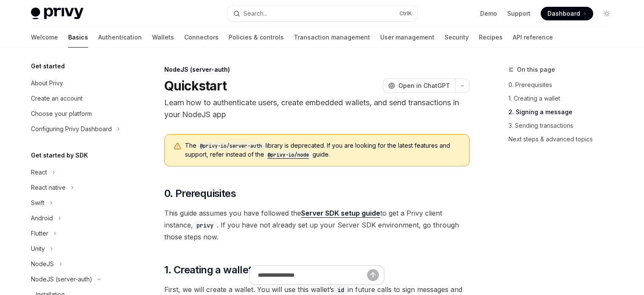  Describe the element at coordinates (317, 225) in the screenshot. I see `span: This guide assumes you have followed the to get a Privy client instance, . If you have not alread...` at that location.